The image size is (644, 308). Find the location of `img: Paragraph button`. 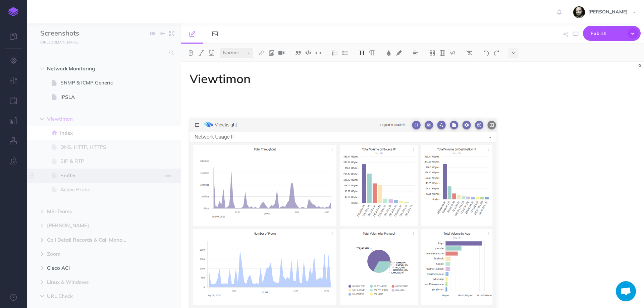

img: Paragraph button is located at coordinates (372, 53).